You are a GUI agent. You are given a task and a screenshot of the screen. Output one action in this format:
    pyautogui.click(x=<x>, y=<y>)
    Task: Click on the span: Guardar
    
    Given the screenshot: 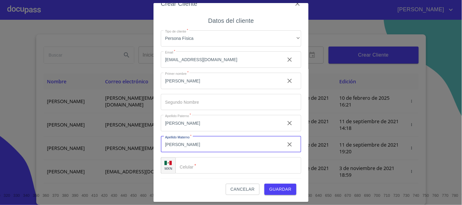 What is the action you would take?
    pyautogui.click(x=280, y=189)
    